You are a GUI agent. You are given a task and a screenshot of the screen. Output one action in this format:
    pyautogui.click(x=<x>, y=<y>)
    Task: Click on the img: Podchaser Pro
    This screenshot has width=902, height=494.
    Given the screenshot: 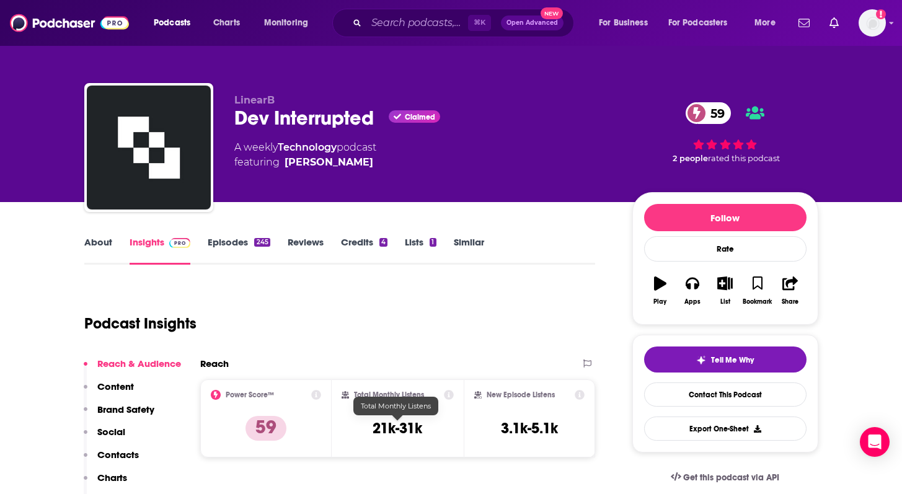 What is the action you would take?
    pyautogui.click(x=180, y=243)
    